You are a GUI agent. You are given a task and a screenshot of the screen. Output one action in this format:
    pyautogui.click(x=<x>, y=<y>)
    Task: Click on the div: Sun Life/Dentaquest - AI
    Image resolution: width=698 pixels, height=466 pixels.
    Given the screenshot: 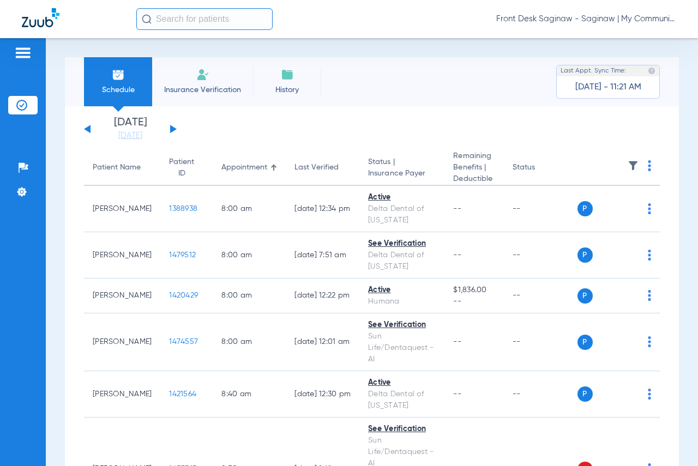 What is the action you would take?
    pyautogui.click(x=402, y=348)
    